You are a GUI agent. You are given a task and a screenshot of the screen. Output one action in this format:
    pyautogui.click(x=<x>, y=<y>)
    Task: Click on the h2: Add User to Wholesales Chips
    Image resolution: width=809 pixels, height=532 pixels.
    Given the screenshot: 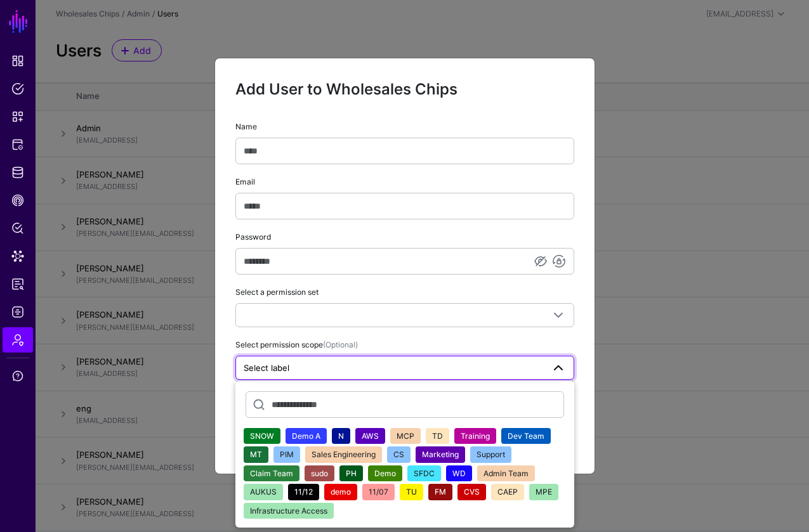 What is the action you would take?
    pyautogui.click(x=404, y=90)
    